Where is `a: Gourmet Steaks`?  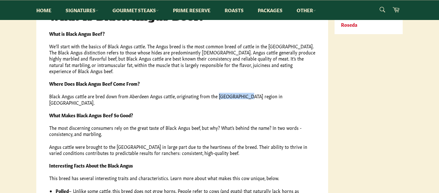 a: Gourmet Steaks is located at coordinates (136, 10).